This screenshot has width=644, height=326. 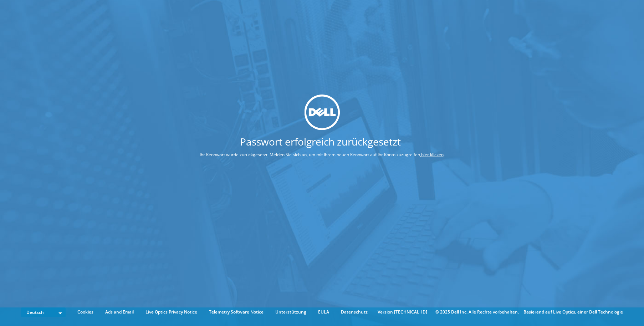 What do you see at coordinates (323, 312) in the screenshot?
I see `a: EULA` at bounding box center [323, 312].